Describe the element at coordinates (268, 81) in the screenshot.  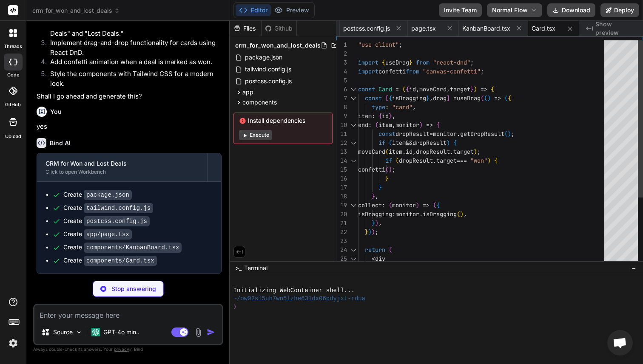
I see `span: postcss.config.js` at that location.